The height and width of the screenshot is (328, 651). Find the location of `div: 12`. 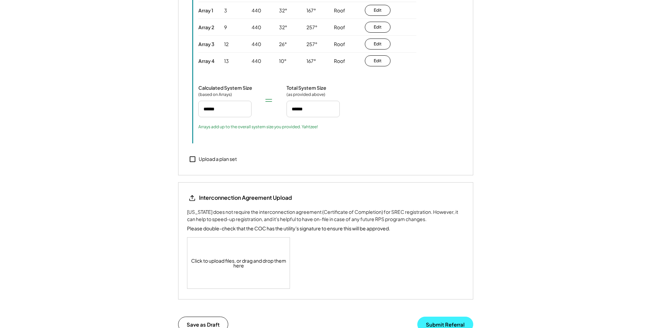

div: 12 is located at coordinates (226, 44).